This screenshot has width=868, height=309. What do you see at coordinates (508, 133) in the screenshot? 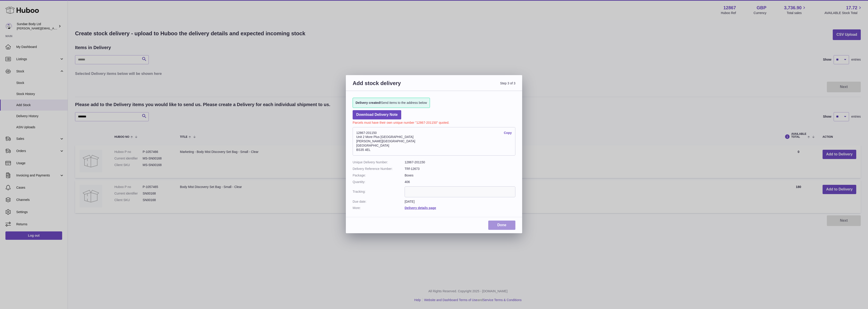
I see `a: Copy` at bounding box center [508, 133].